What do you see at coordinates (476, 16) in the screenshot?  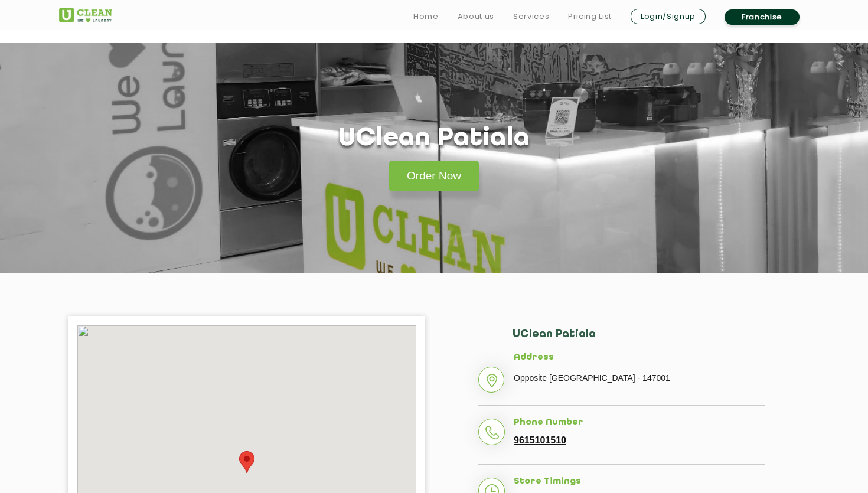 I see `a: About us` at bounding box center [476, 16].